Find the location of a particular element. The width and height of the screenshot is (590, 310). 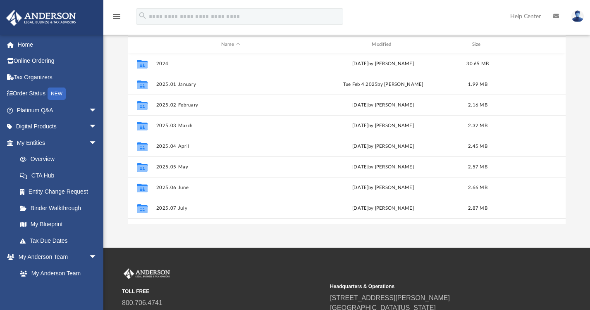

a: Online Ordering is located at coordinates (57, 61).